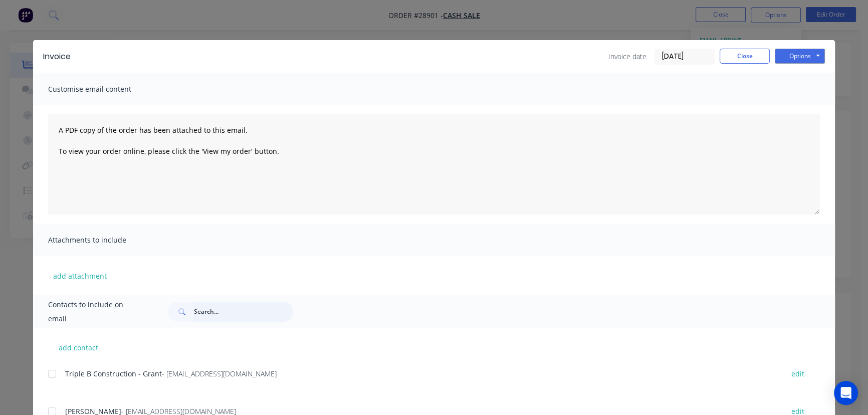  What do you see at coordinates (745, 56) in the screenshot?
I see `button: Close` at bounding box center [745, 56].